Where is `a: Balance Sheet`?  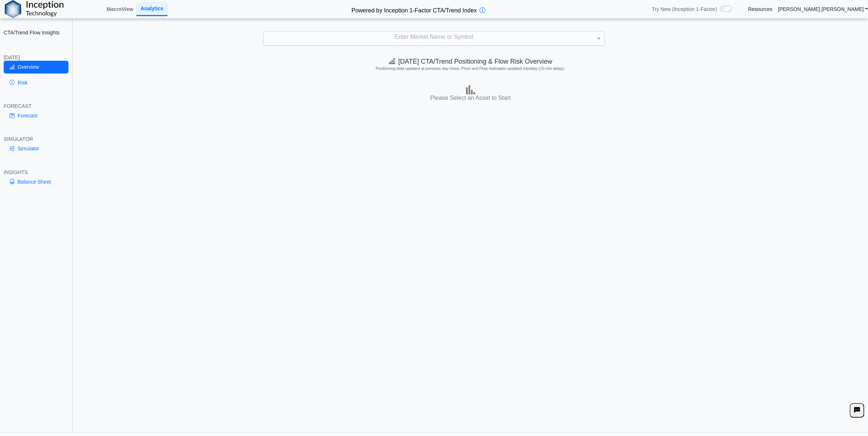
a: Balance Sheet is located at coordinates (36, 182).